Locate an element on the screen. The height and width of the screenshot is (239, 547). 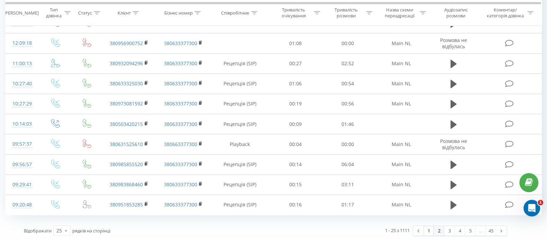
div: 09:29:41 is located at coordinates (22, 184).